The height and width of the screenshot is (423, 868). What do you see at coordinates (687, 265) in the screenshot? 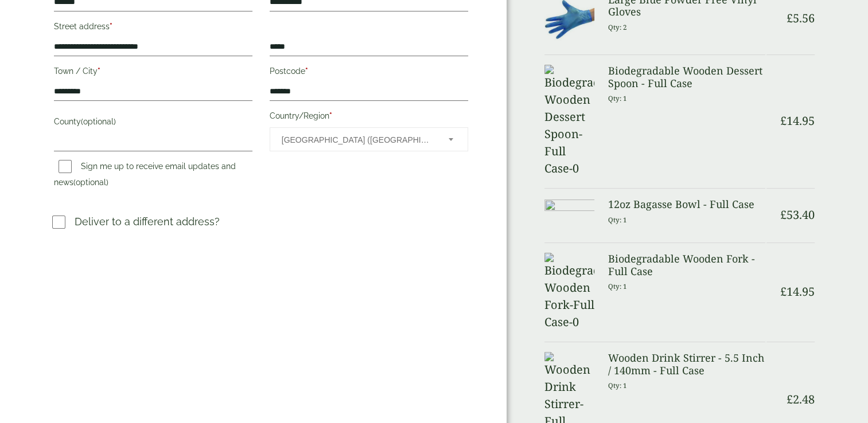
I see `h3: Biodegradable Wooden Fork - Full Case` at bounding box center [687, 265].